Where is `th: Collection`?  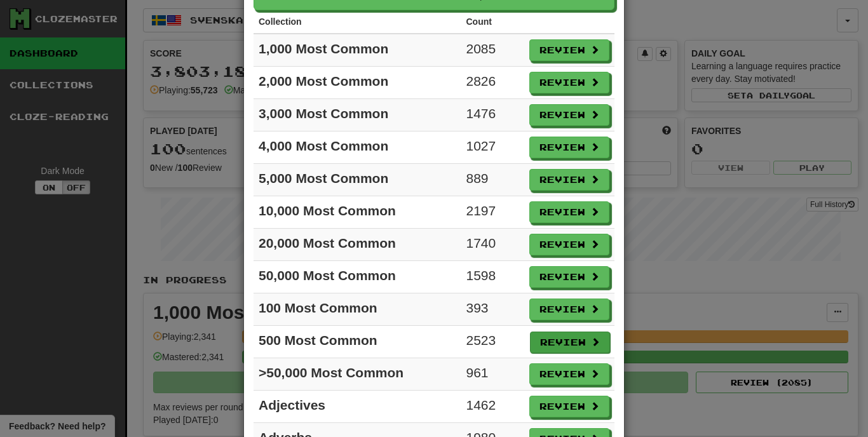 th: Collection is located at coordinates (357, 22).